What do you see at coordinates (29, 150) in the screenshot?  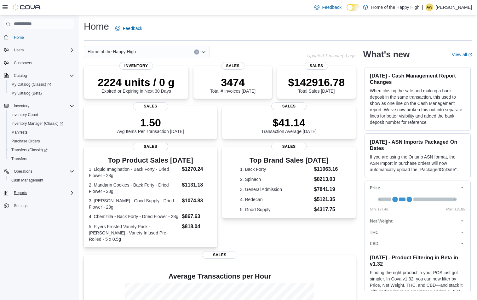 I see `a: Transfers (Classic)` at bounding box center [29, 150].